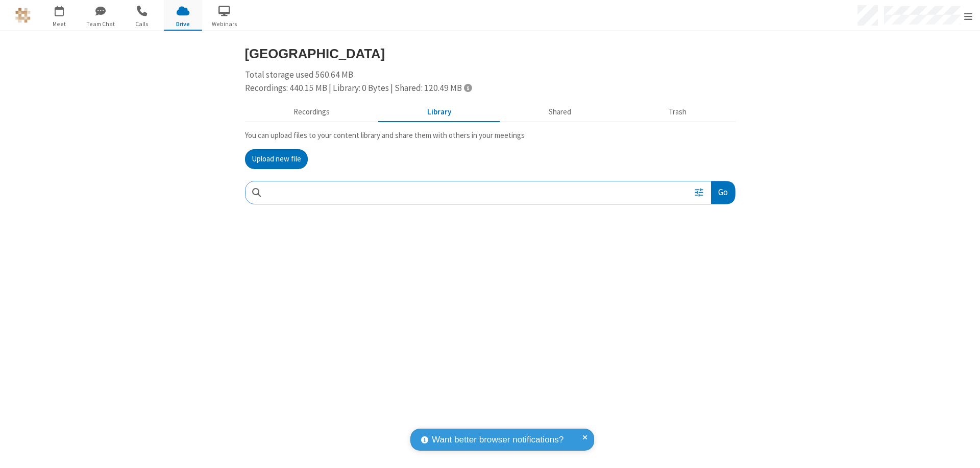  I want to click on span: Team Chat, so click(100, 24).